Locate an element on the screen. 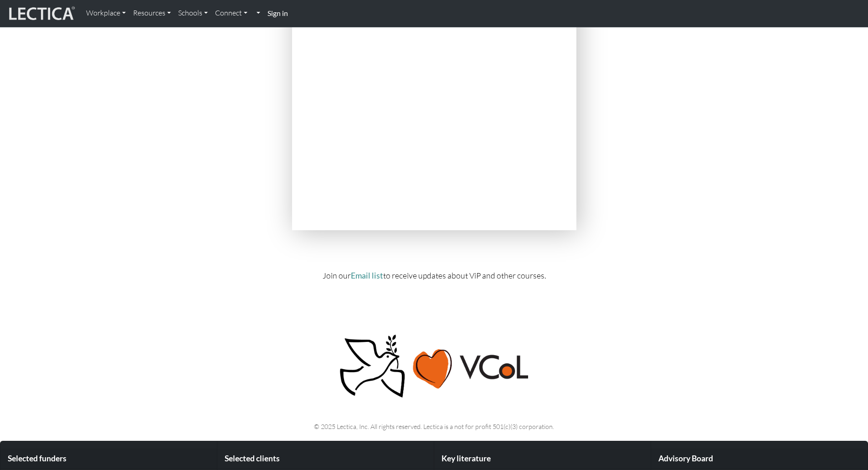 The height and width of the screenshot is (470, 868). div: Advisory Board is located at coordinates (759, 458).